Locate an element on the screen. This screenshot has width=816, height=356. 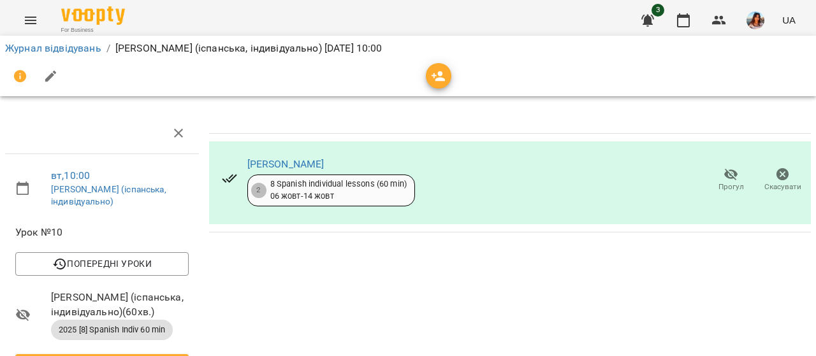
span: Скасувати is located at coordinates (783, 187).